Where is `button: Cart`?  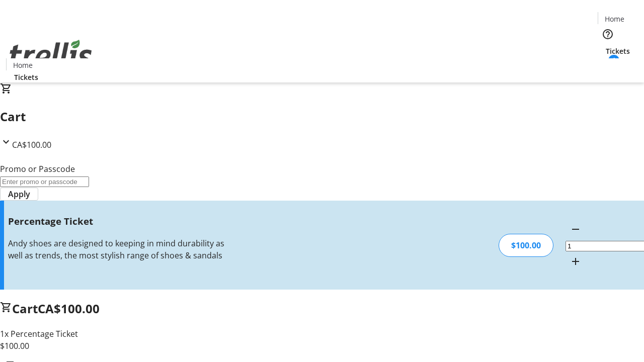
button: Cart is located at coordinates (608, 66).